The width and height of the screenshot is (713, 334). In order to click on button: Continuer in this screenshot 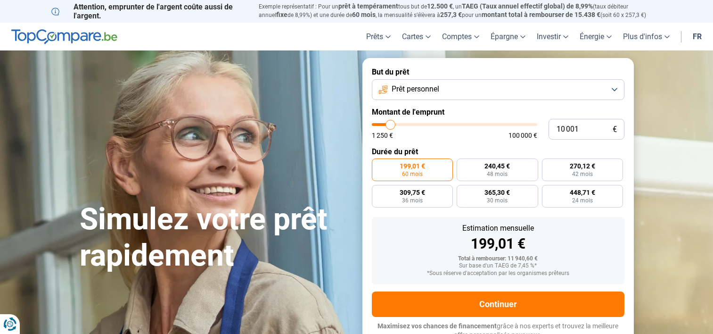, I will do `click(498, 304)`.